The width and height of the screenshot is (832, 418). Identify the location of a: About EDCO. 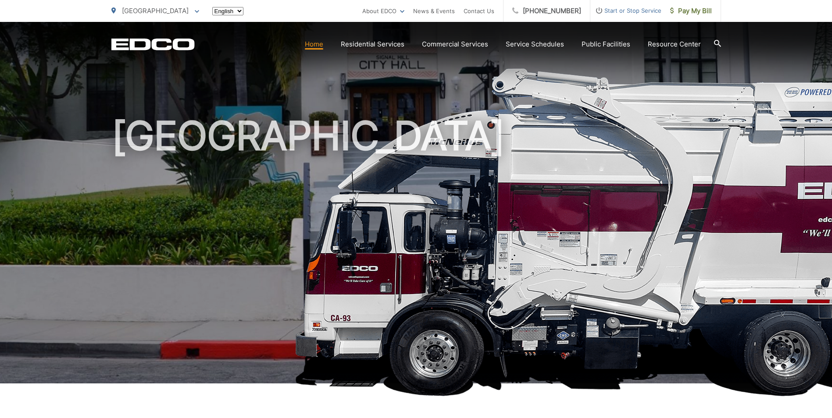
(383, 11).